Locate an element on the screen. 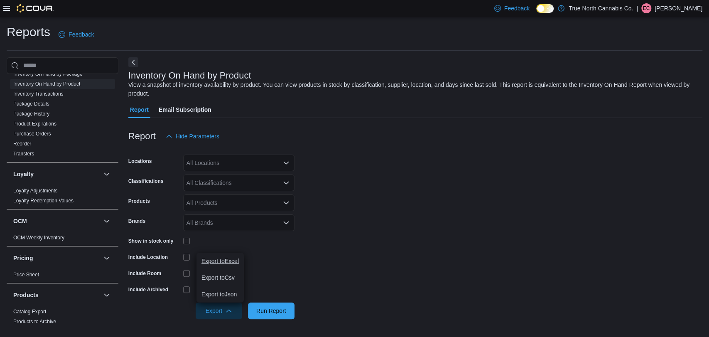 The height and width of the screenshot is (337, 709). button: Export is located at coordinates (219, 311).